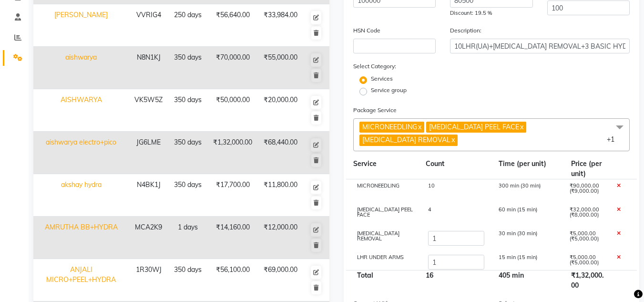 The width and height of the screenshot is (644, 302). Describe the element at coordinates (148, 68) in the screenshot. I see `td: N8N1KJ` at that location.